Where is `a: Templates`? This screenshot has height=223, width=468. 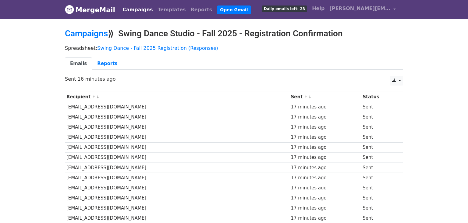
a: Templates is located at coordinates (172, 10).